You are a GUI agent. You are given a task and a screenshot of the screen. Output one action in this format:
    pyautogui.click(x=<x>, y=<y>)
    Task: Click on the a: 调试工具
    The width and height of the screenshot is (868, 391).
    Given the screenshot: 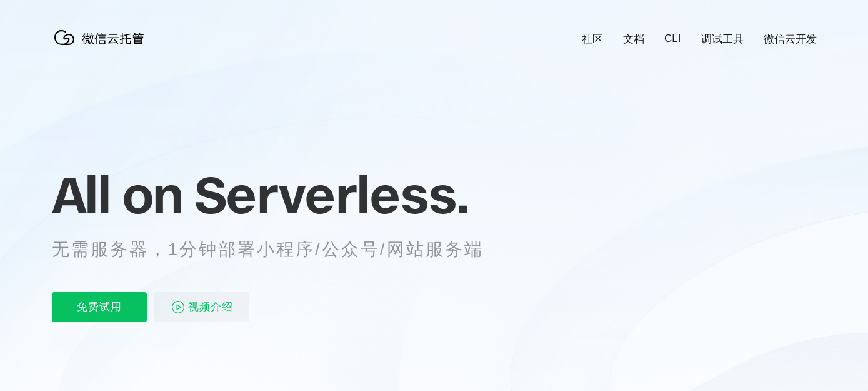 What is the action you would take?
    pyautogui.click(x=722, y=38)
    